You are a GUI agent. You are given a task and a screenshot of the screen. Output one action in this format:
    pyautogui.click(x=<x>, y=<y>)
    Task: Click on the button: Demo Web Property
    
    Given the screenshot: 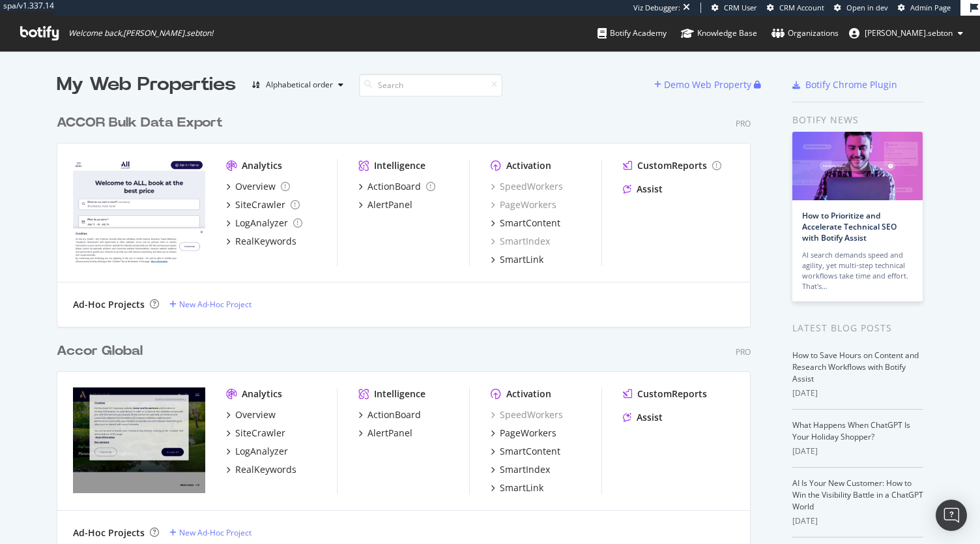 What is the action you would take?
    pyautogui.click(x=704, y=85)
    